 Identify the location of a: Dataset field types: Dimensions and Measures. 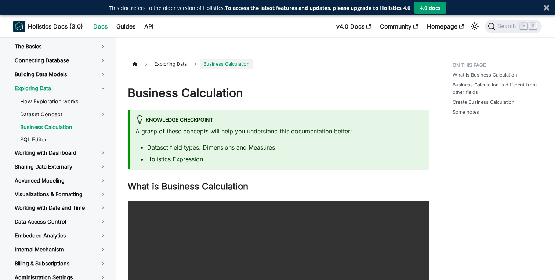
(211, 147).